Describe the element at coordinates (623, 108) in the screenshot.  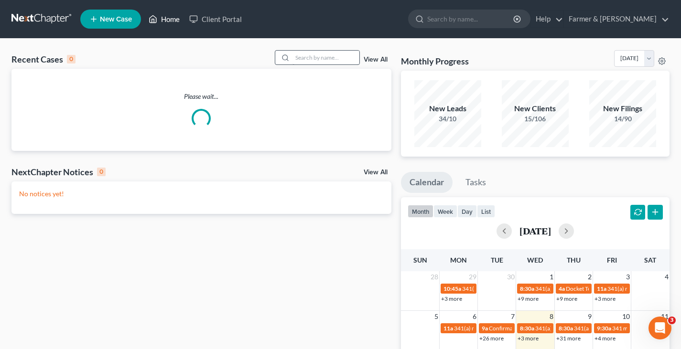
I see `div: New Filings` at that location.